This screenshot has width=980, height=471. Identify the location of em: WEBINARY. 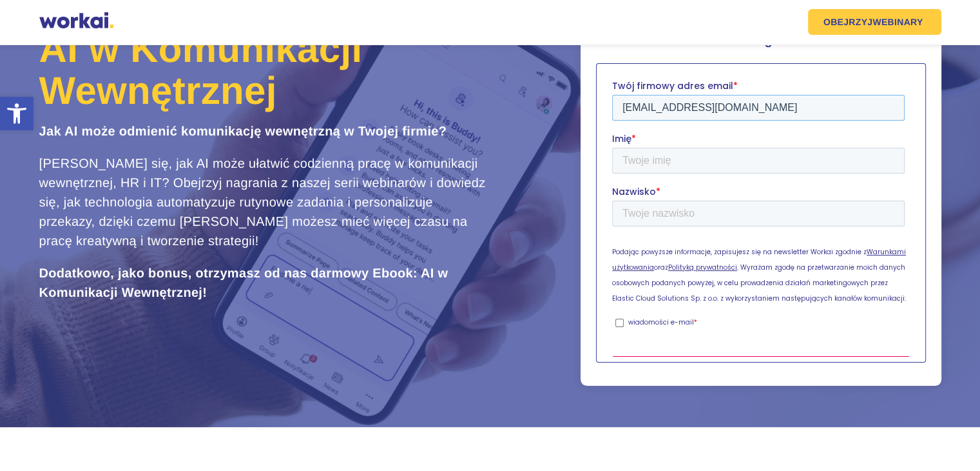
(898, 22).